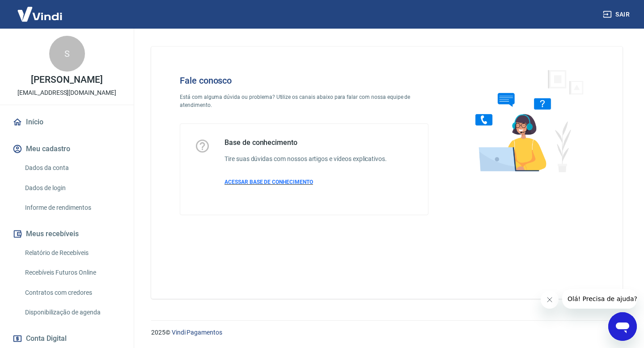  I want to click on span: ACESSAR BASE DE CONHECIMENTO, so click(269, 182).